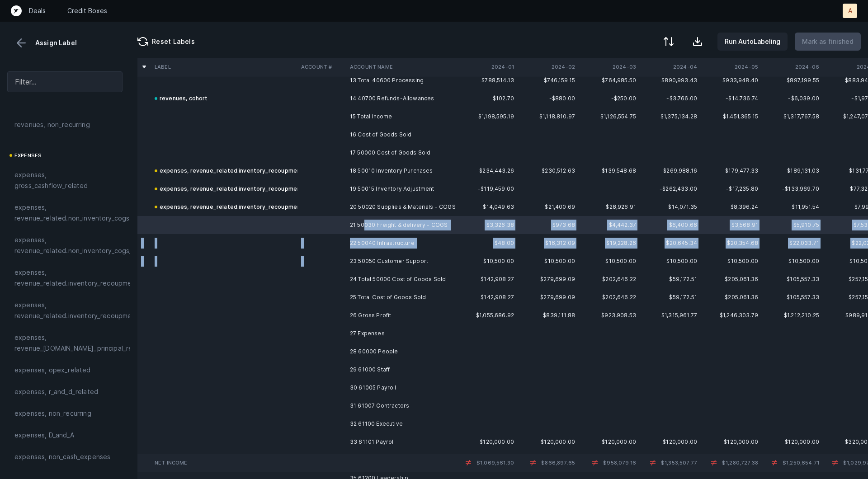 Image resolution: width=868 pixels, height=479 pixels. What do you see at coordinates (609, 243) in the screenshot?
I see `td: $19,228.26` at bounding box center [609, 243].